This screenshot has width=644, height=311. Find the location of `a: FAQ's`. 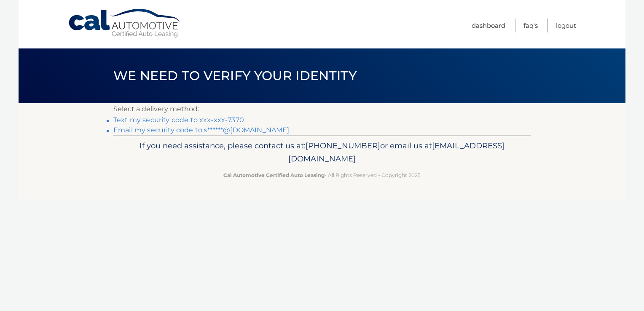

a: FAQ's is located at coordinates (531, 25).